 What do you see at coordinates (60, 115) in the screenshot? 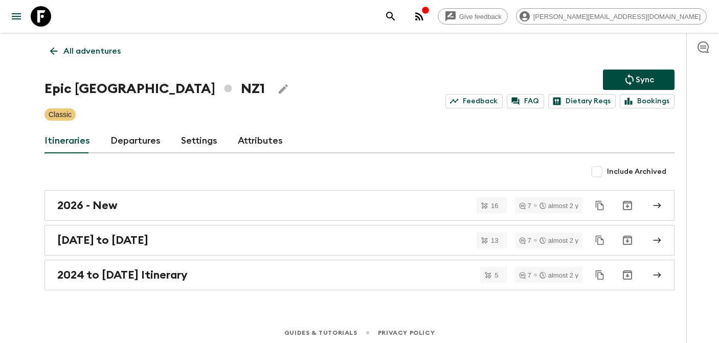
I see `p: Classic` at bounding box center [60, 115].